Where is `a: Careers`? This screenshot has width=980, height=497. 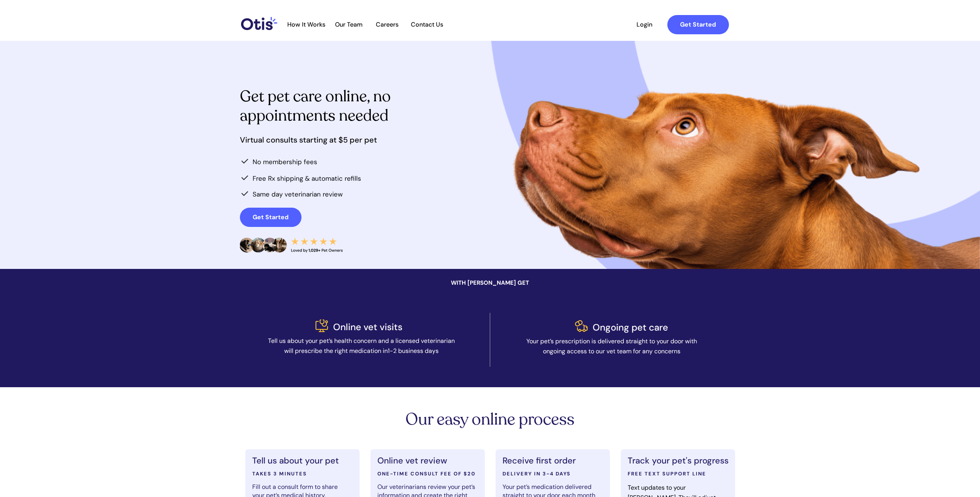
a: Careers is located at coordinates (388, 24).